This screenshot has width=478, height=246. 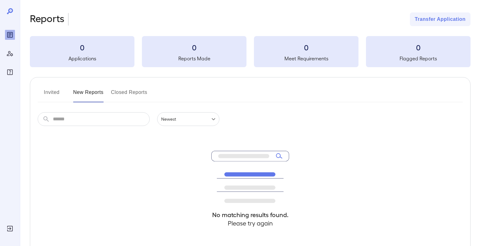 I want to click on button: Closed Reports, so click(x=129, y=95).